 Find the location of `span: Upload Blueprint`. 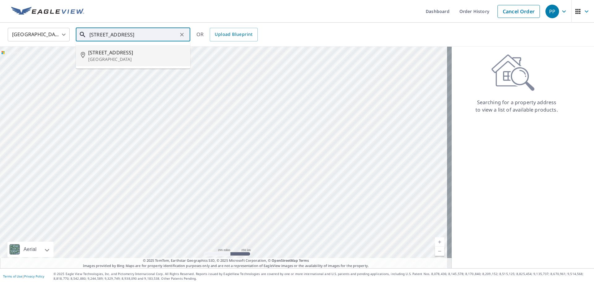

span: Upload Blueprint is located at coordinates (234, 34).